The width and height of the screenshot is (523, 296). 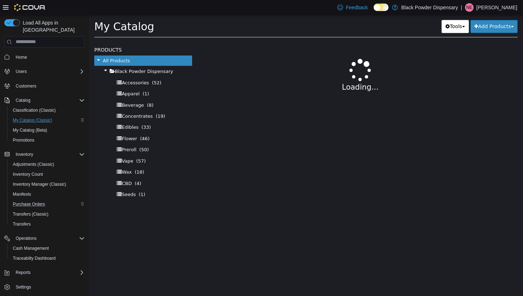 What do you see at coordinates (39, 184) in the screenshot?
I see `a: Inventory Manager (Classic)` at bounding box center [39, 184].